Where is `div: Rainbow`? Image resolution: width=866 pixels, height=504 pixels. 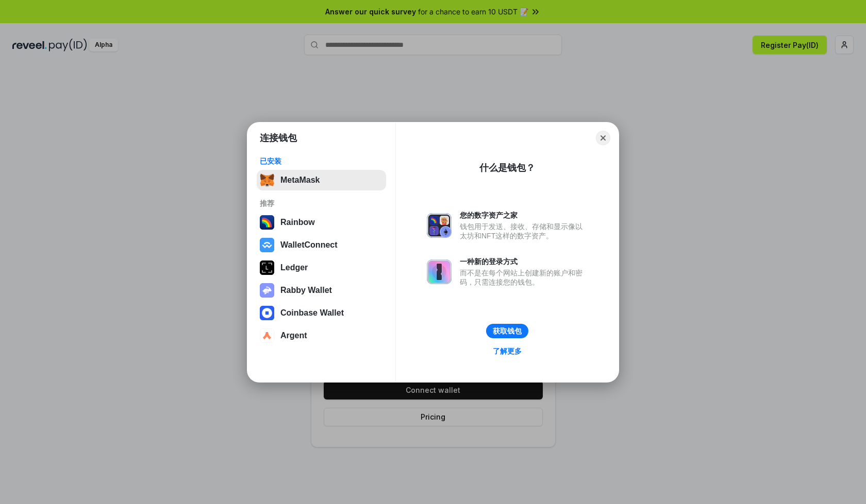 div: Rainbow is located at coordinates (297, 223).